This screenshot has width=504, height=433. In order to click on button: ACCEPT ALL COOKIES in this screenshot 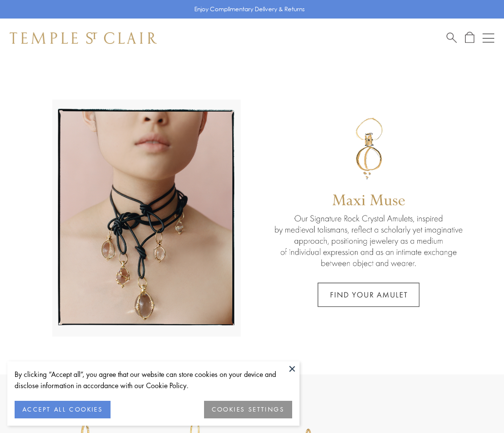, I will do `click(62, 410)`.